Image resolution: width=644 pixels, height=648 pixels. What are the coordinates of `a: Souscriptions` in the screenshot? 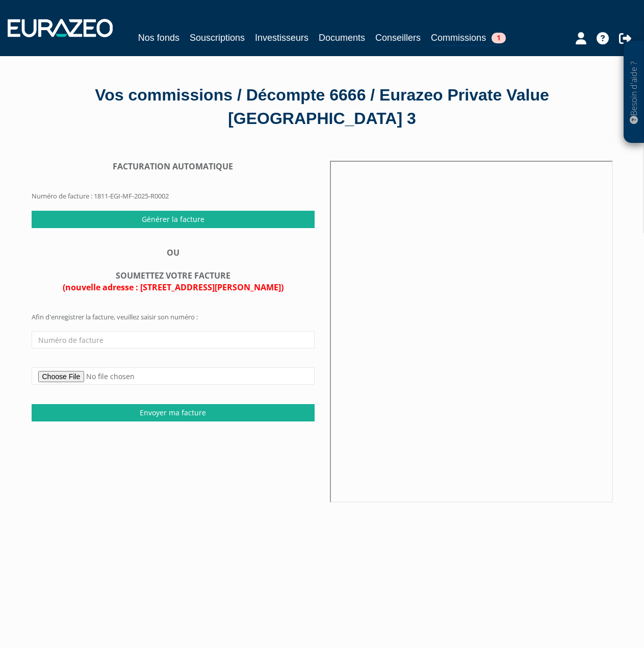 It's located at (217, 38).